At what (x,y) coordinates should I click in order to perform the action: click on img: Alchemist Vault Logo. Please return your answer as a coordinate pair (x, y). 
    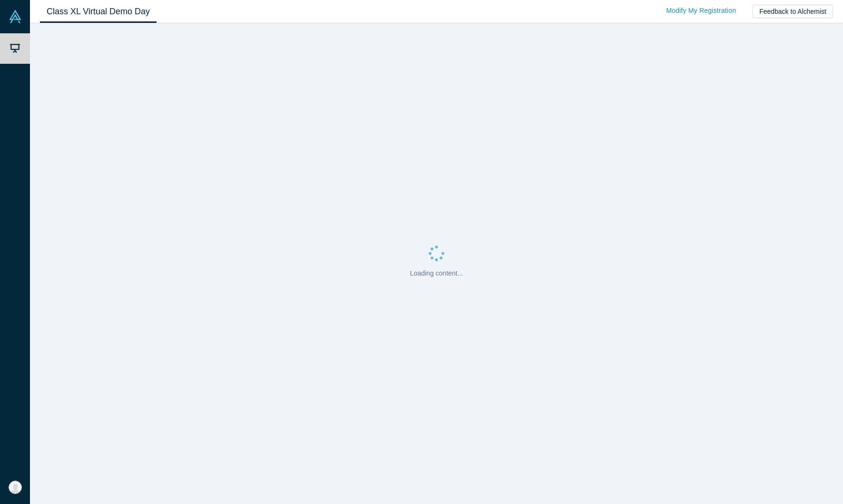
    Looking at the image, I should click on (15, 16).